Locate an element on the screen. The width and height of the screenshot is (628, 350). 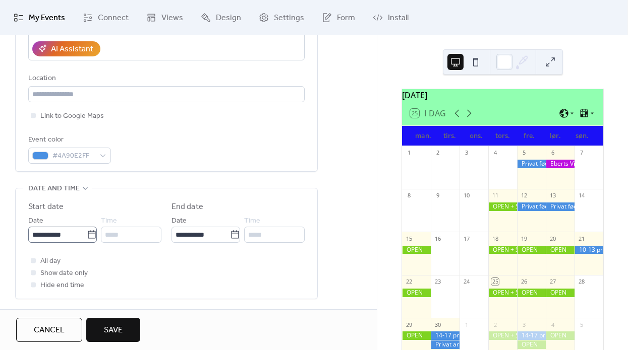
a: Views is located at coordinates (164, 18).